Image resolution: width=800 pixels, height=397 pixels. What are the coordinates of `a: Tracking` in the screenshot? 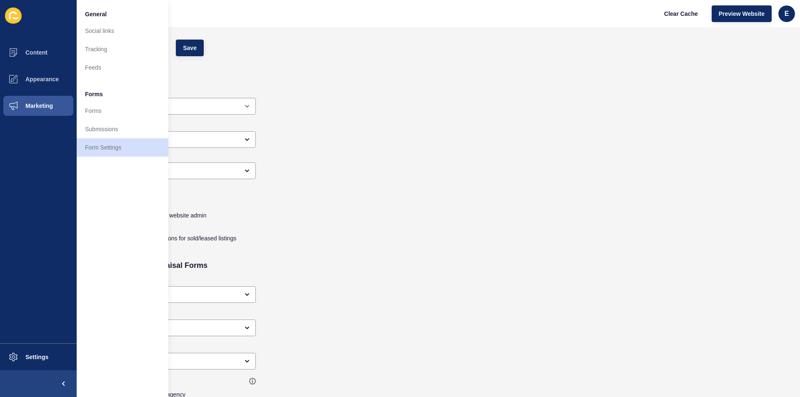 It's located at (123, 49).